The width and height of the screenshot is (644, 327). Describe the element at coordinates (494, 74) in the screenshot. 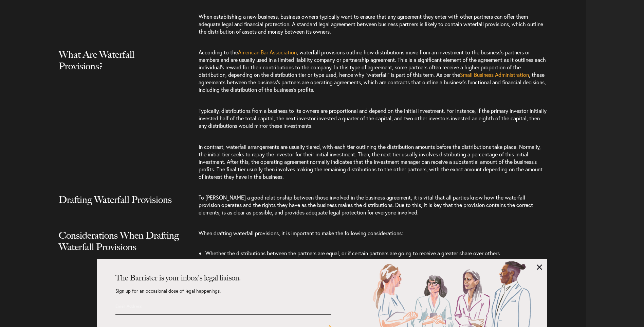

I see `a: Small Business Administration` at that location.